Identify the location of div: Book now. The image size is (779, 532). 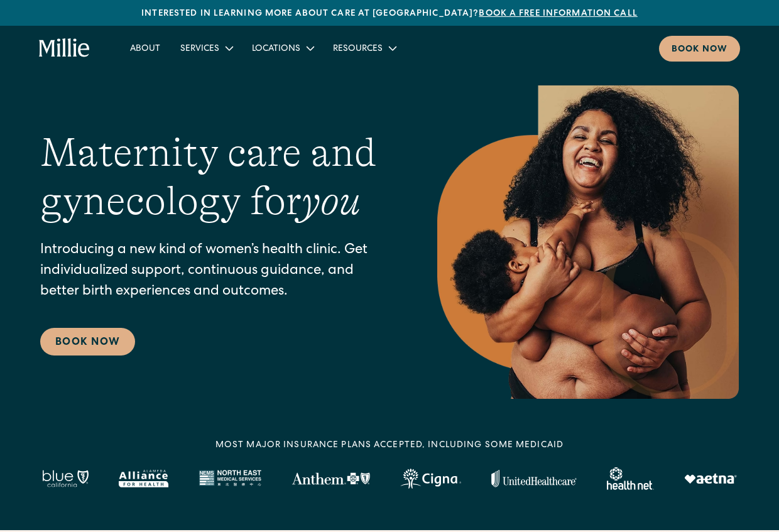
(699, 50).